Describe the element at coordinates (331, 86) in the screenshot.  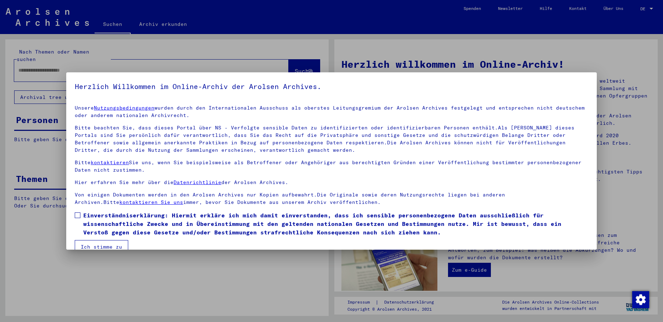
I see `h5: Herzlich Willkommen im Online-Archiv der Arolsen Archives.` at that location.